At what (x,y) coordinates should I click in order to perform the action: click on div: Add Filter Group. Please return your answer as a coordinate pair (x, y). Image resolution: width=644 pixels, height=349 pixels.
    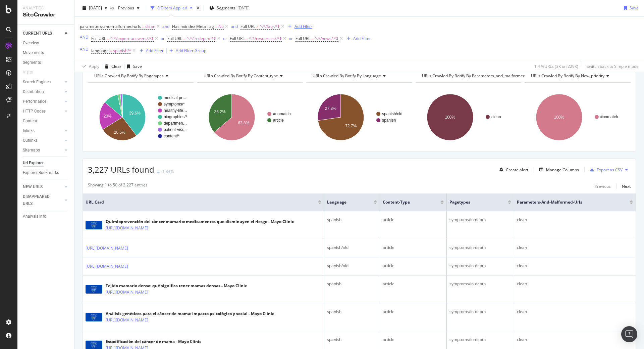
    Looking at the image, I should click on (191, 50).